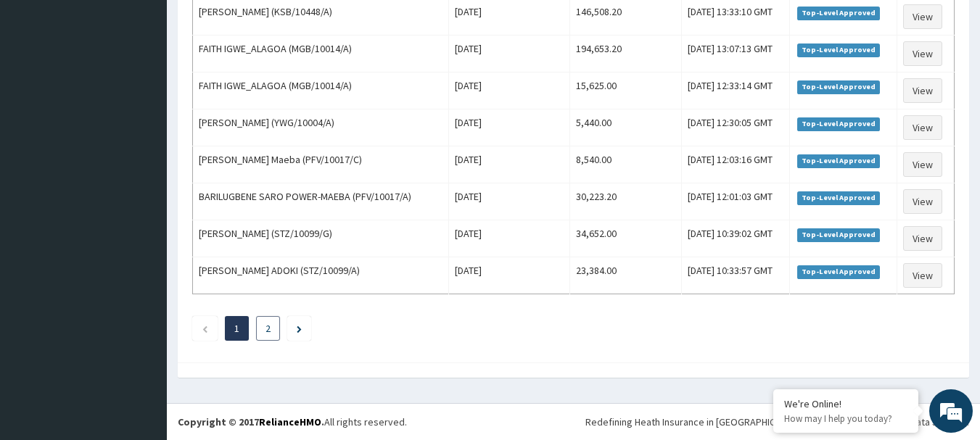 Image resolution: width=980 pixels, height=440 pixels. What do you see at coordinates (268, 329) in the screenshot?
I see `a: Page 2` at bounding box center [268, 329].